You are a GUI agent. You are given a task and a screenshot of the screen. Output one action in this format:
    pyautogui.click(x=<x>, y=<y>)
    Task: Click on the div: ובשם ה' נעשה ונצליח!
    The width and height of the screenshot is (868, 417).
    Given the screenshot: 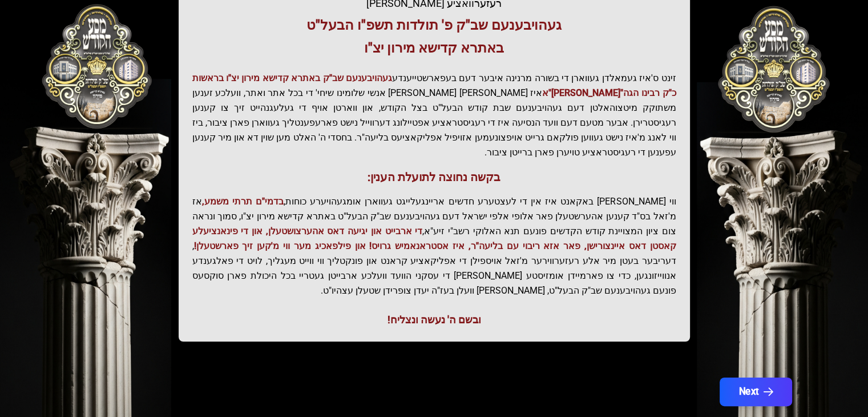 What is the action you would take?
    pyautogui.click(x=434, y=319)
    